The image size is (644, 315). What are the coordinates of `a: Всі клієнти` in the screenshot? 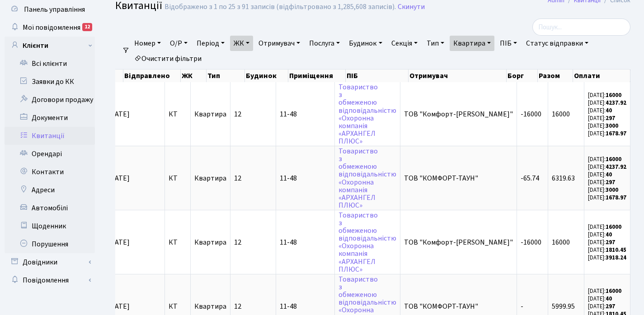 It's located at (49, 63).